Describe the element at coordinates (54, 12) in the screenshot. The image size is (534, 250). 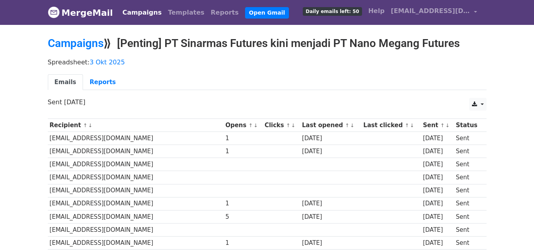
I see `img: MergeMail logo` at that location.